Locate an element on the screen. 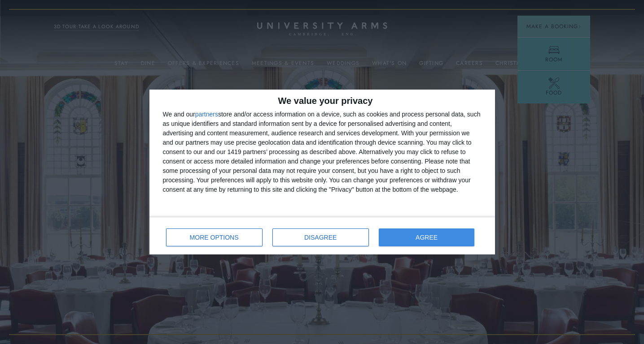  button: DISAGREE is located at coordinates (320, 238).